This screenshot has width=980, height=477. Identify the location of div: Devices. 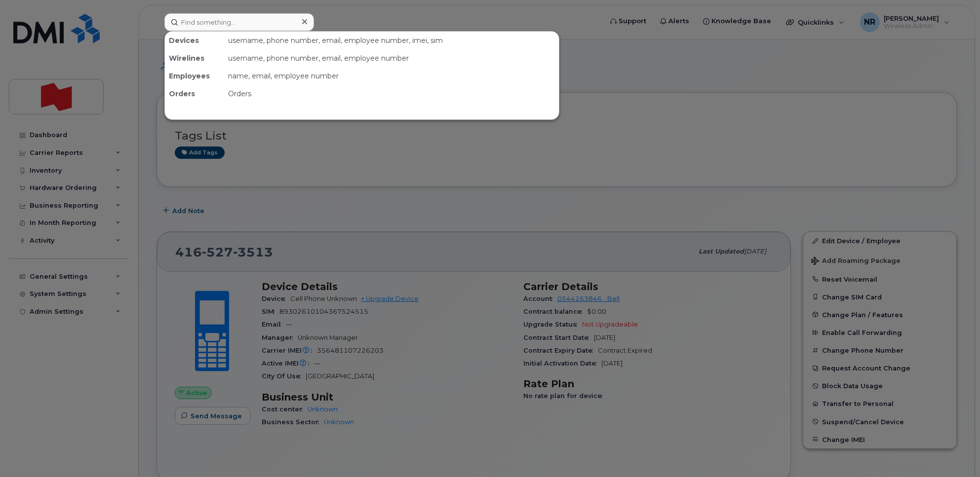
(195, 41).